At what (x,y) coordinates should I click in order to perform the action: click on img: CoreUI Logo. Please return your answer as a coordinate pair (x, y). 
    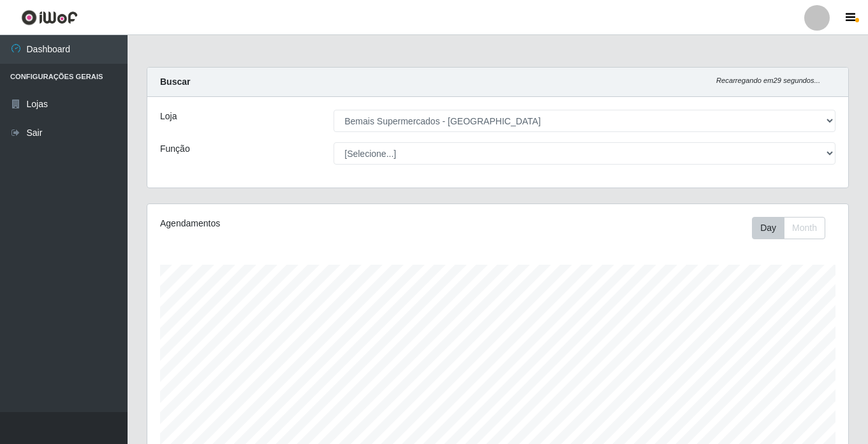
    Looking at the image, I should click on (49, 17).